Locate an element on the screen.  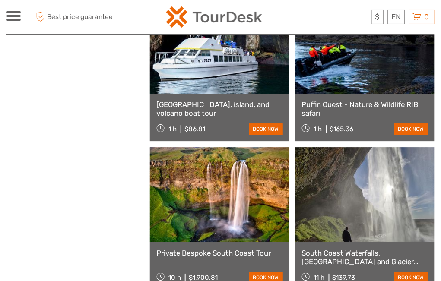
button: Open LiveChat chat widget is located at coordinates (104, 19).